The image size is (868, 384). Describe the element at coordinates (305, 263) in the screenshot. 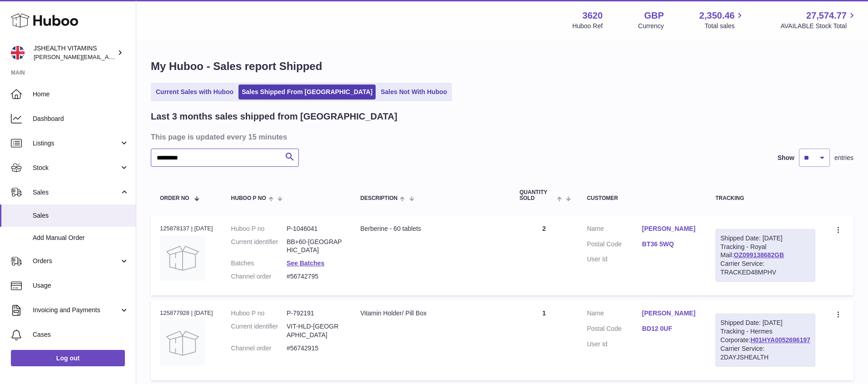

I see `a: See Batches` at that location.